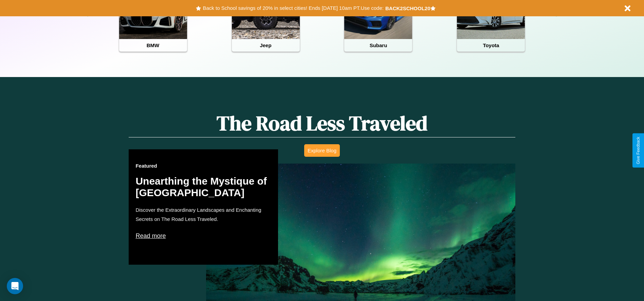 The width and height of the screenshot is (644, 301). Describe the element at coordinates (407, 8) in the screenshot. I see `b: BACK2SCHOOL20` at that location.